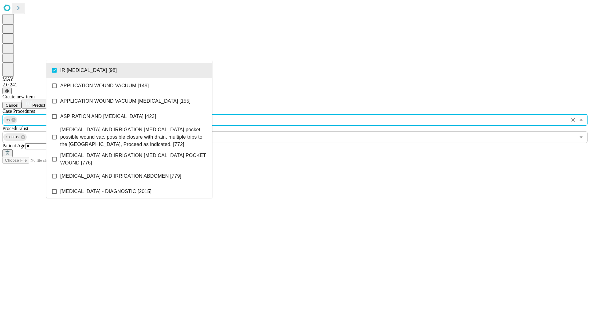 This screenshot has width=590, height=332. Describe the element at coordinates (14, 145) in the screenshot. I see `span: Patient Age` at that location.